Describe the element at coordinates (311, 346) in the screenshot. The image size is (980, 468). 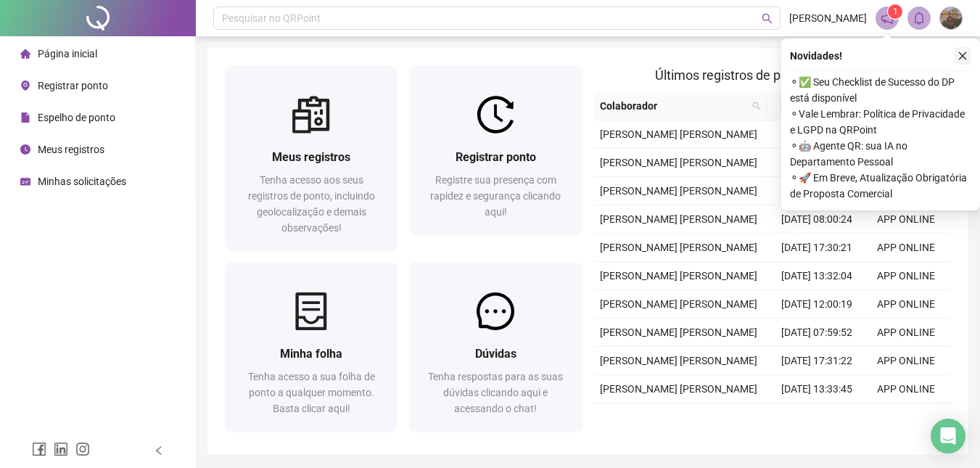
I see `a: Minha folhaTenha acesso a sua folha de ponto a qualquer momento. Basta clicar aqui!` at that location.